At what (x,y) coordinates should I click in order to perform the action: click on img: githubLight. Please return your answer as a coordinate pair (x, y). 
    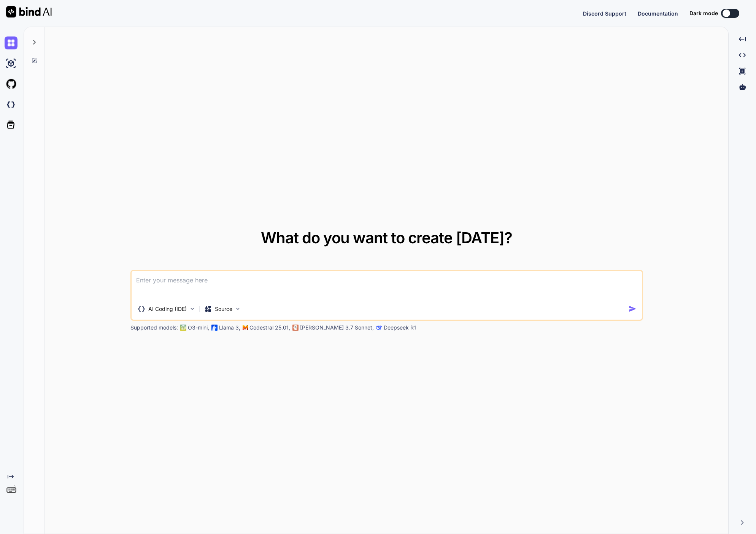
    Looking at the image, I should click on (11, 84).